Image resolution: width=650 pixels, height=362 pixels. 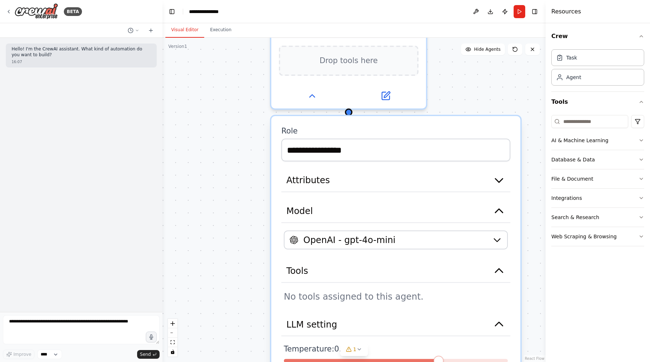 What do you see at coordinates (598, 160) in the screenshot?
I see `button: Database & Data` at bounding box center [598, 160].